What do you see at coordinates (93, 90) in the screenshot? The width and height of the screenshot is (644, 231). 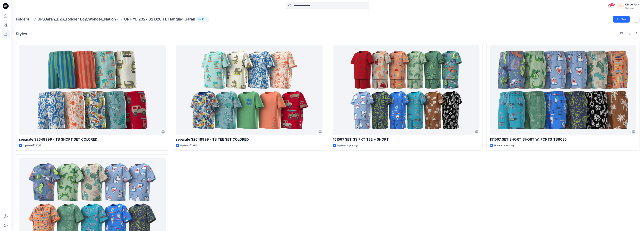 I see `a: separate S2648999 - TB SHORT SET COLORED` at bounding box center [93, 90].